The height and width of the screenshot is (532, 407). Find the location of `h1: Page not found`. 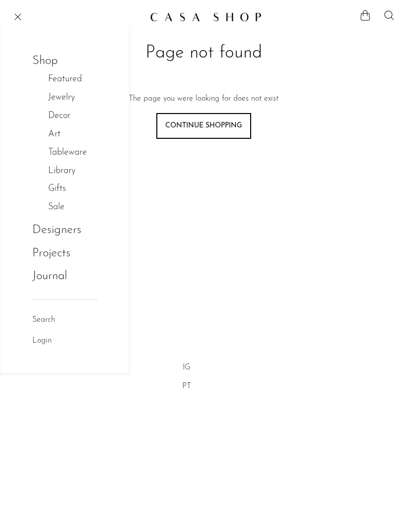

h1: Page not found is located at coordinates (203, 53).